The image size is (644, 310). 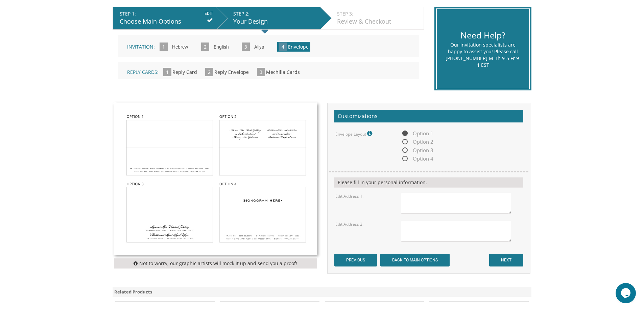 I want to click on label: Envelope Layout, so click(x=355, y=134).